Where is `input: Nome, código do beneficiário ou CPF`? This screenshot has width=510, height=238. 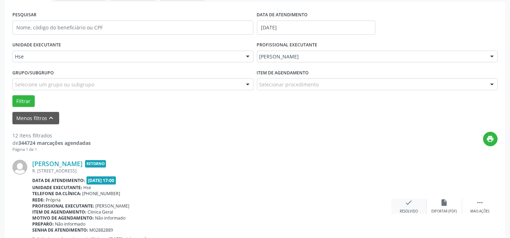 input: Nome, código do beneficiário ou CPF is located at coordinates (133, 28).